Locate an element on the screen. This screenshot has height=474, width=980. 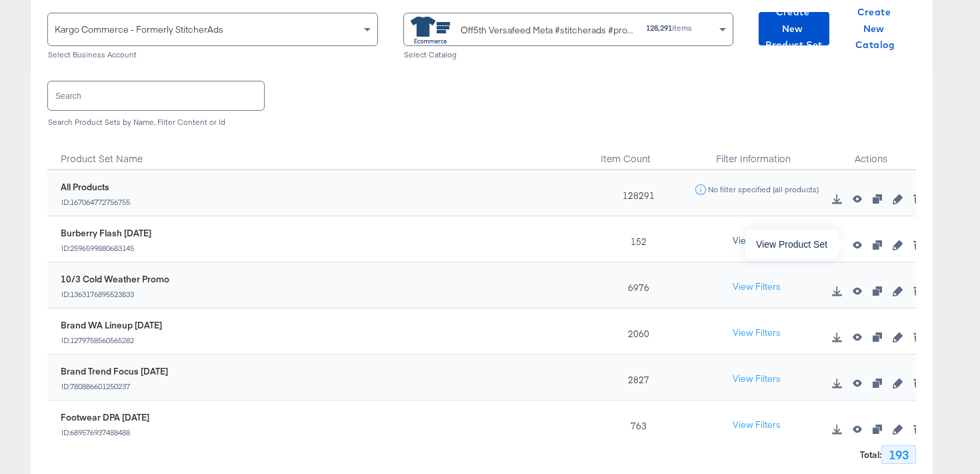
div: Select Catalog is located at coordinates (569, 55).